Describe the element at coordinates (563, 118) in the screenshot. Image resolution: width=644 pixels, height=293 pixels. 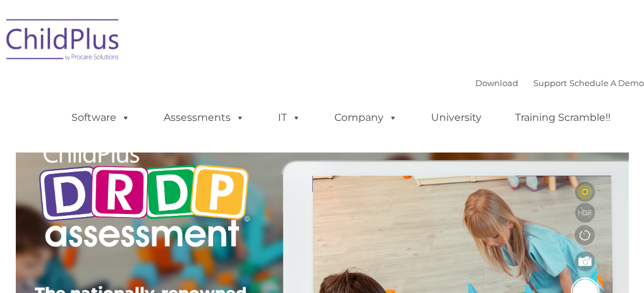
I see `a: Training Scramble!!` at that location.